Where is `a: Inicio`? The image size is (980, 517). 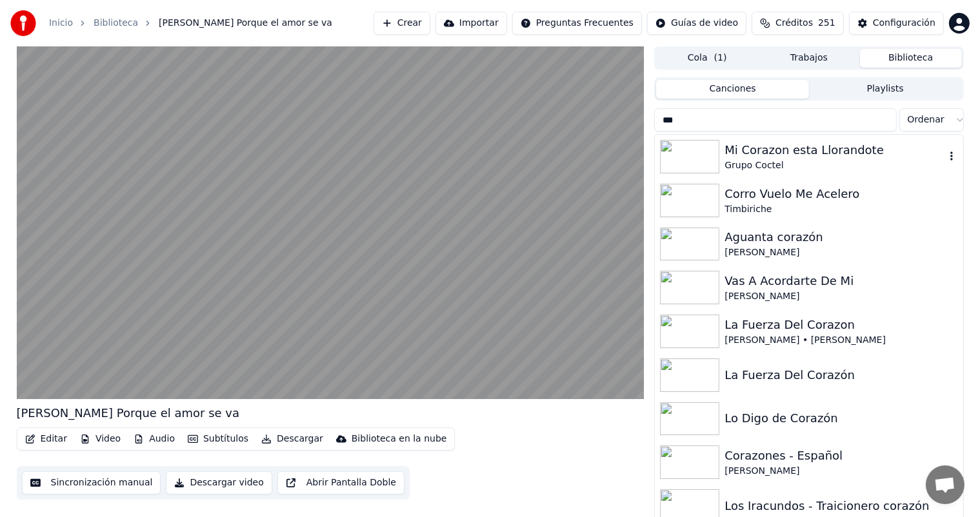
a: Inicio is located at coordinates (61, 23).